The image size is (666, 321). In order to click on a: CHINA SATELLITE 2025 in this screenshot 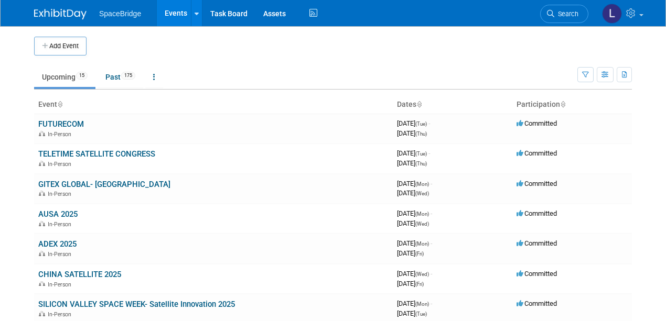, I will do `click(80, 275)`.